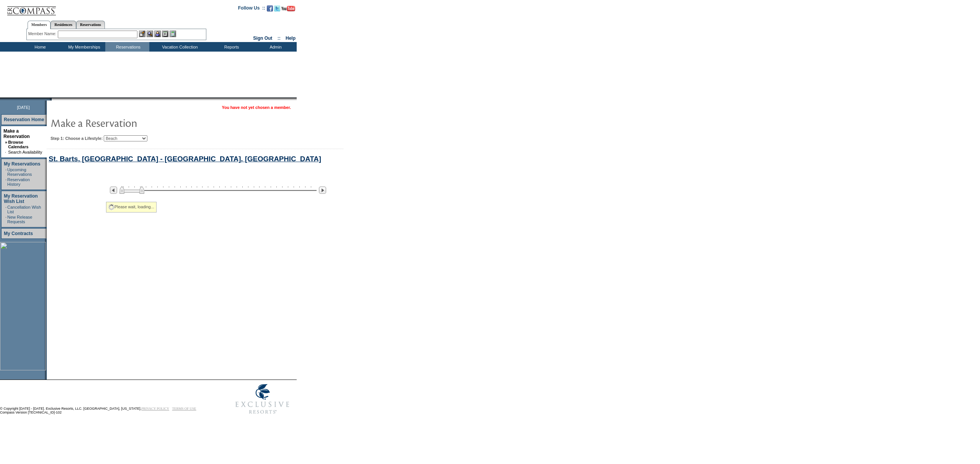 This screenshot has height=464, width=980. What do you see at coordinates (50, 99) in the screenshot?
I see `img: promoShadowLeftCorner.gif` at bounding box center [50, 99].